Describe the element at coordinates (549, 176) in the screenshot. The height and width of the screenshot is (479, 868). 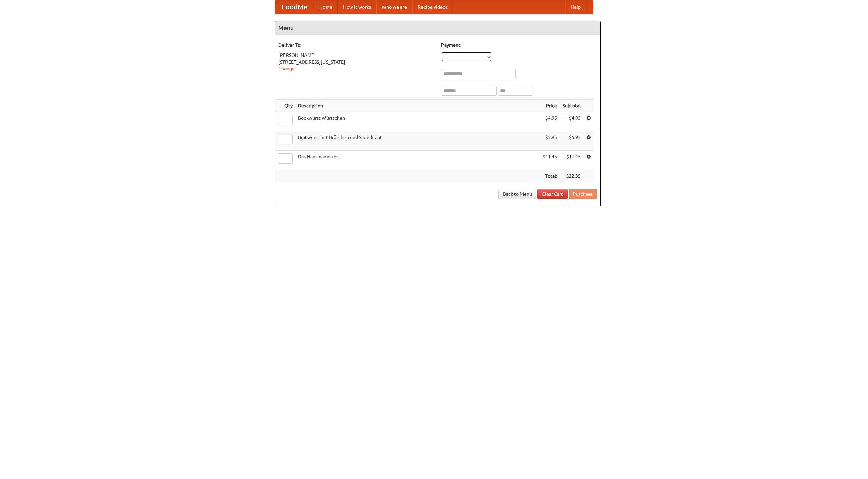
I see `th: Total:` at that location.